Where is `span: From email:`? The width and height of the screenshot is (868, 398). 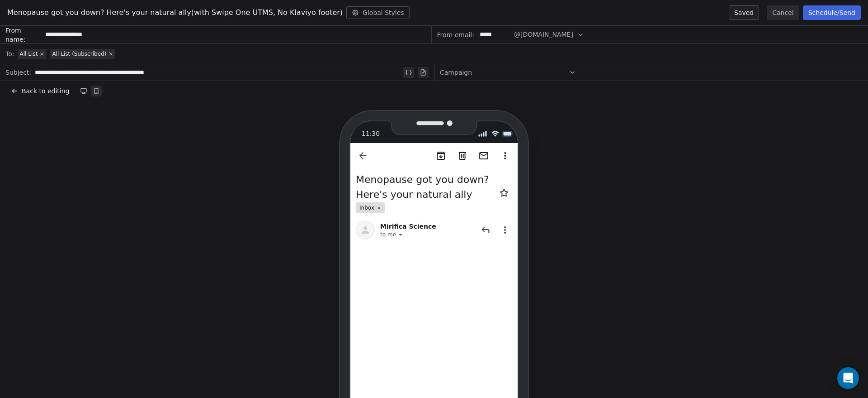
span: From email: is located at coordinates (456, 35).